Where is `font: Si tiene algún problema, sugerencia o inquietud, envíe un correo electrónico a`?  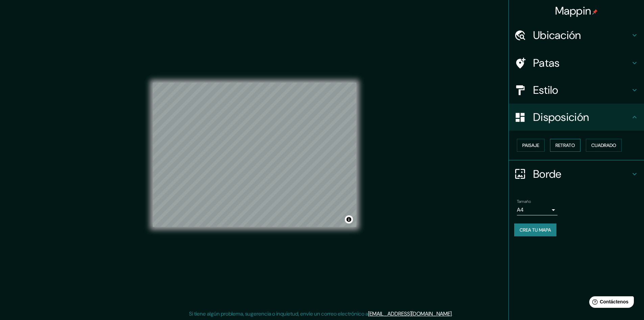
font: Si tiene algún problema, sugerencia o inquietud, envíe un correo electrónico a is located at coordinates (278, 313).